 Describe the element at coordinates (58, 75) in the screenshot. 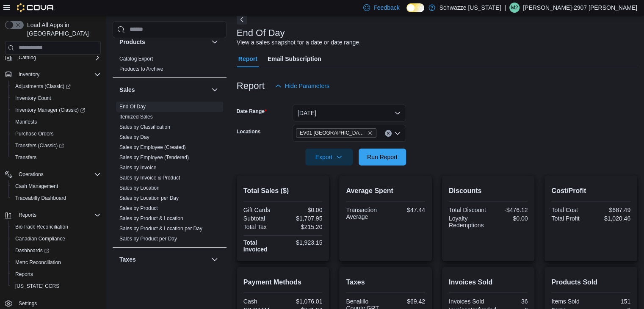

I see `span: Inventory` at that location.